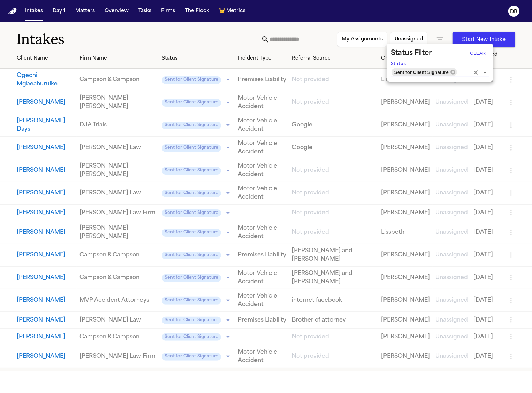 This screenshot has width=532, height=393. I want to click on label: Status, so click(399, 64).